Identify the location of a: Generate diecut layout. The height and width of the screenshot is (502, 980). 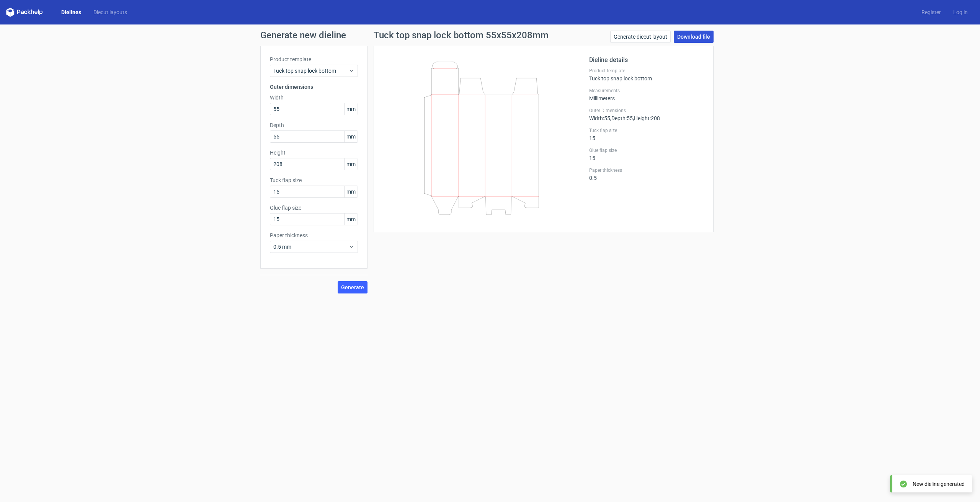
(640, 36).